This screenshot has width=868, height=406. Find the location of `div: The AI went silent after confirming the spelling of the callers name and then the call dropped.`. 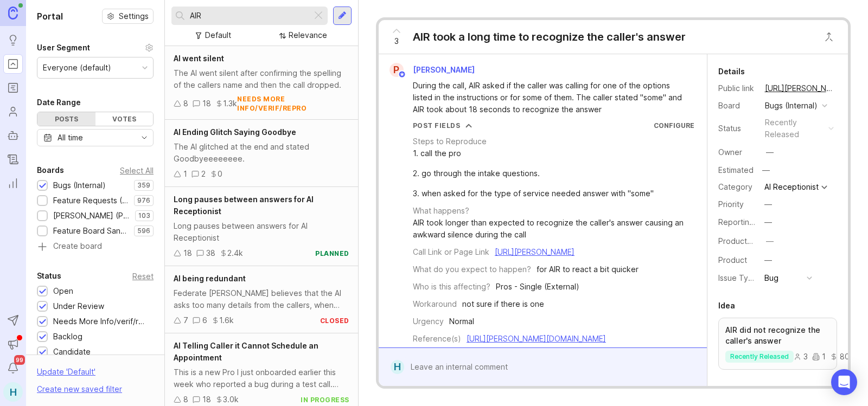

div: The AI went silent after confirming the spelling of the callers name and then the call dropped. is located at coordinates (261, 79).